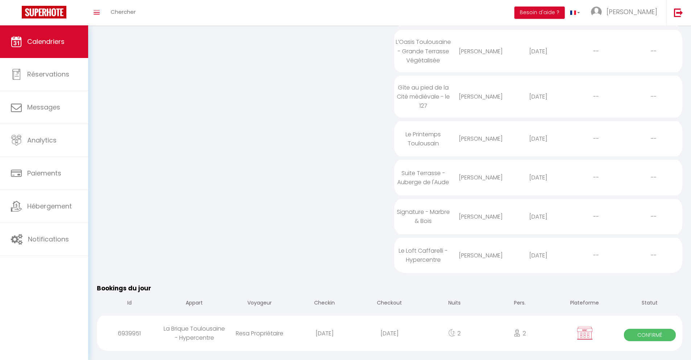  Describe the element at coordinates (389, 304) in the screenshot. I see `th: Checkout` at that location.